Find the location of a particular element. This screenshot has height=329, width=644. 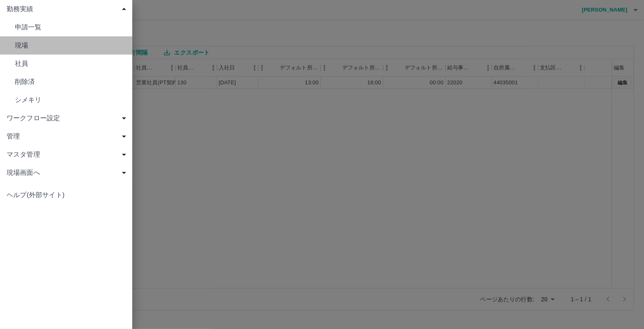

span: 管理 is located at coordinates (67, 136).